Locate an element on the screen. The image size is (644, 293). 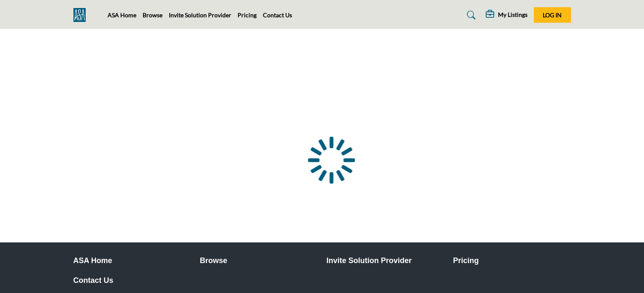
p: Invite Solution Provider is located at coordinates (385, 261).